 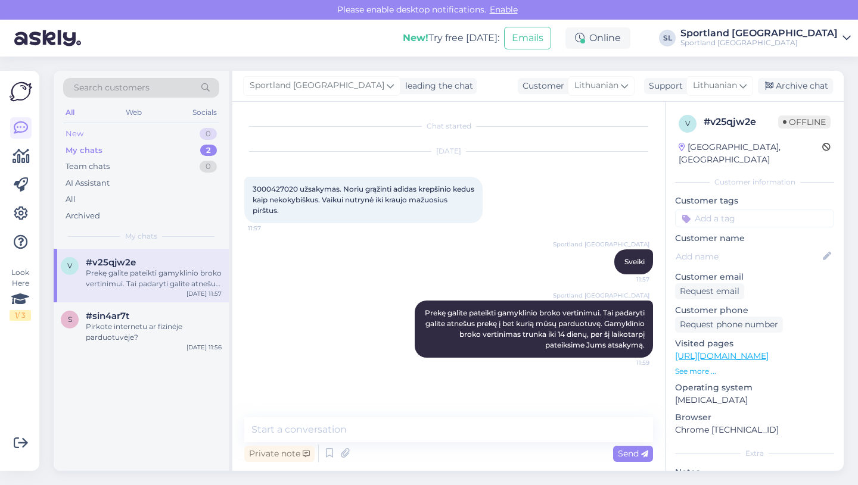 I want to click on p: Notes, so click(x=754, y=472).